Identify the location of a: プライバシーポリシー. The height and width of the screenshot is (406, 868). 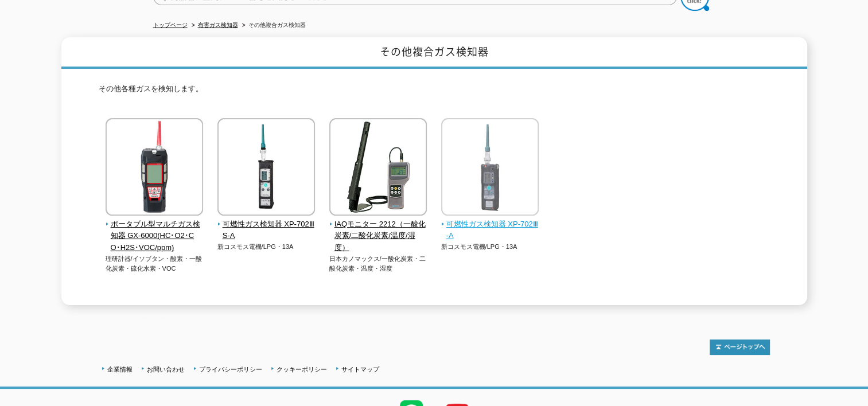
(231, 369).